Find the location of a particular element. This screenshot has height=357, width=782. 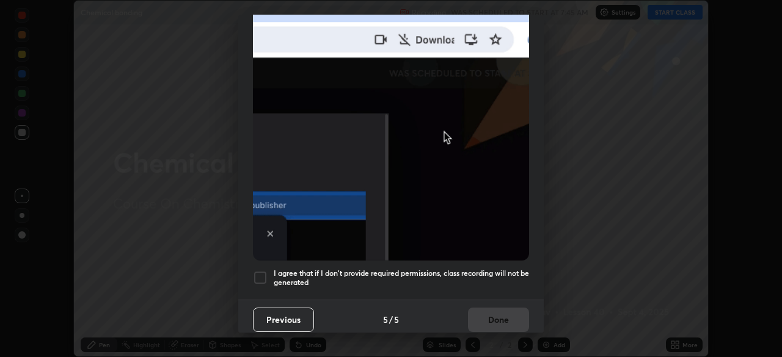

h5: I agree that if I don't provide required permissions, class recording will not be generated is located at coordinates (401, 278).